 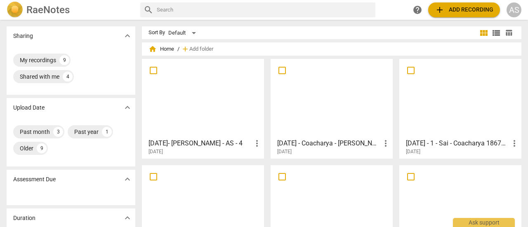 I want to click on span: Add recording, so click(x=464, y=10).